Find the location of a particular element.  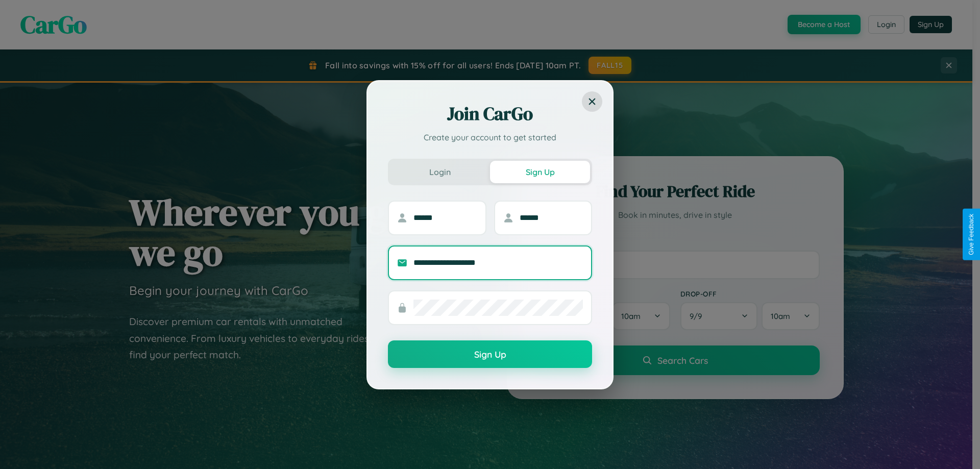

button: Login is located at coordinates (440, 172).